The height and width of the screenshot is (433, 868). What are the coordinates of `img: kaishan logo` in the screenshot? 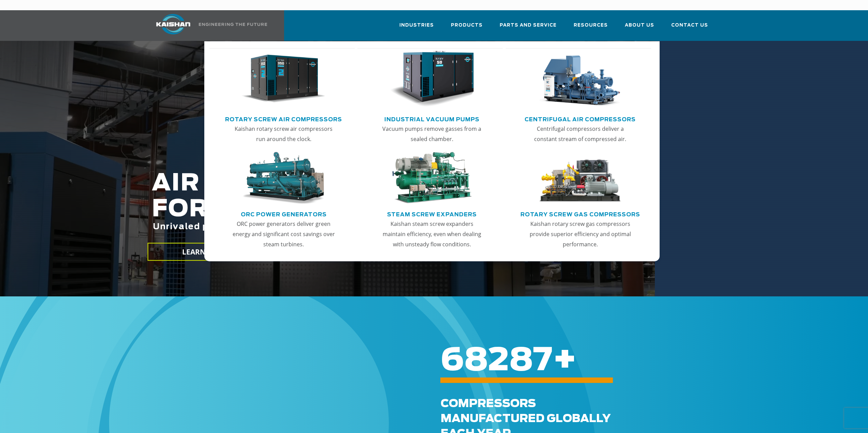 It's located at (173, 24).